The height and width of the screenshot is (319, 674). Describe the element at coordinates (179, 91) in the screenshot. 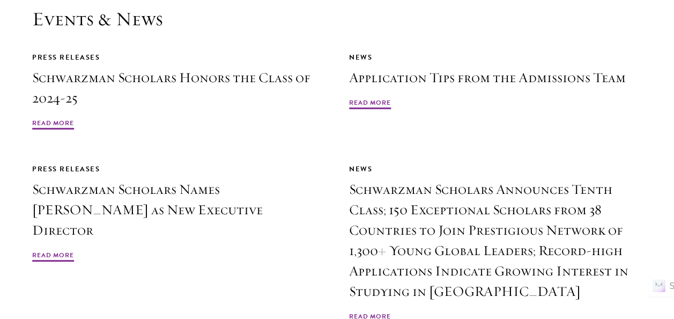

I see `a: Press Releases Schwarzman Scholars Honors the Class of 2024-25 Read More` at that location.